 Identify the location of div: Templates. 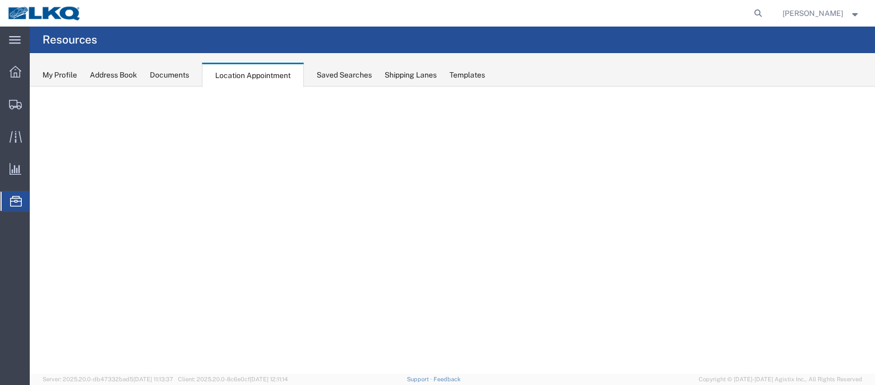
(467, 75).